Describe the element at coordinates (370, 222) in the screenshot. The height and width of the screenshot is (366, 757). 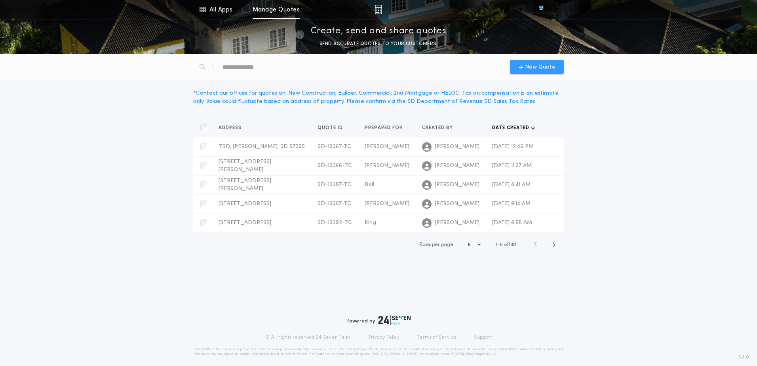
I see `span: King` at that location.